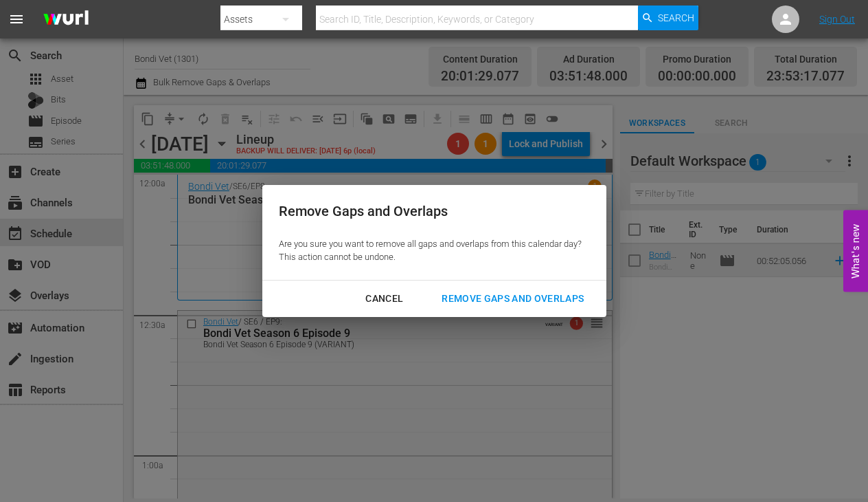  What do you see at coordinates (66, 19) in the screenshot?
I see `img: ans4CAIJ8jUAAAAAAAAAAAAAAAAAAAAAAAAgQb4GAAAAAAAAAAAAAAAAAAAAAAAAJMjXAAAAAAAAAAAAAAAAAAAAAAAAgAT5G...` at bounding box center [66, 19].